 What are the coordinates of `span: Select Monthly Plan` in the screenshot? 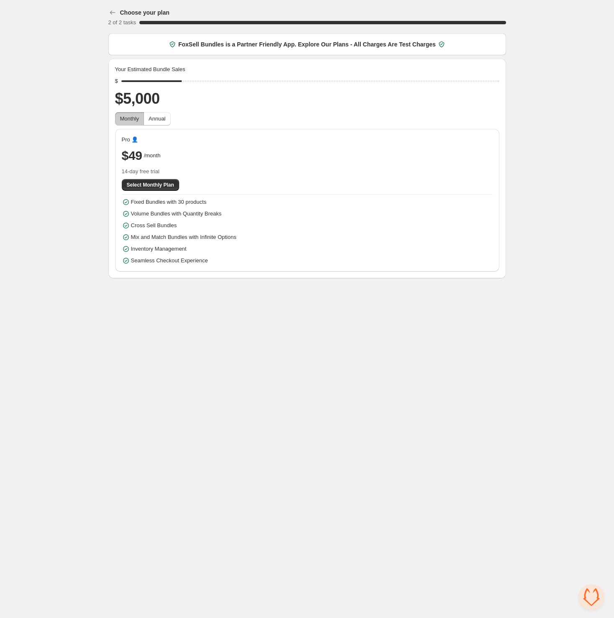 It's located at (150, 185).